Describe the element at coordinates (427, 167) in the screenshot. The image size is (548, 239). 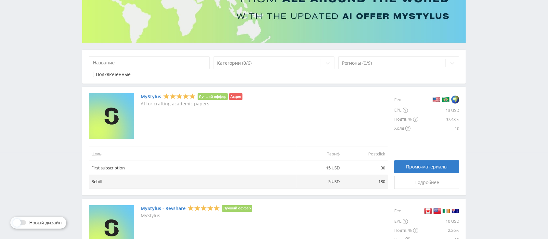
I see `a: Промо-материалы` at that location.